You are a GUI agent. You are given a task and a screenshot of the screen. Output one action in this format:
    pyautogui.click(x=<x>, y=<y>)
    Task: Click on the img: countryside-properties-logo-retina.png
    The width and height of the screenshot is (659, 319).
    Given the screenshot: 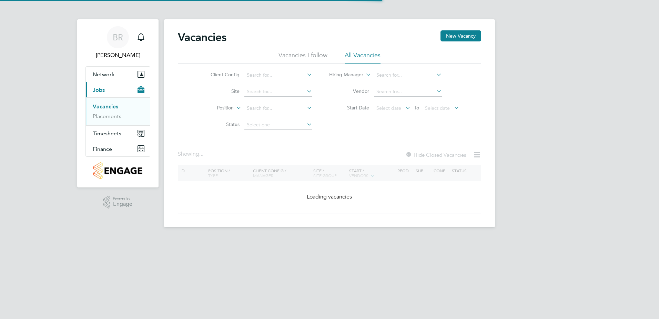 What is the action you would take?
    pyautogui.click(x=118, y=170)
    